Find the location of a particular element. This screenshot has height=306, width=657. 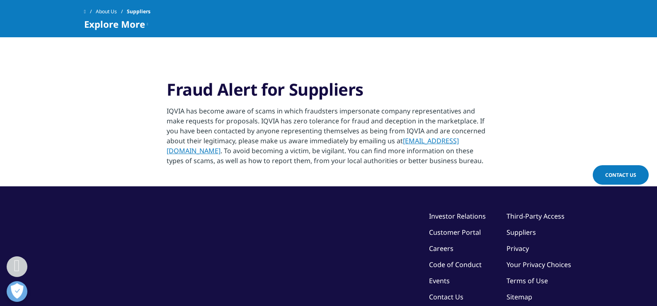

span: Explore More is located at coordinates (114, 24).